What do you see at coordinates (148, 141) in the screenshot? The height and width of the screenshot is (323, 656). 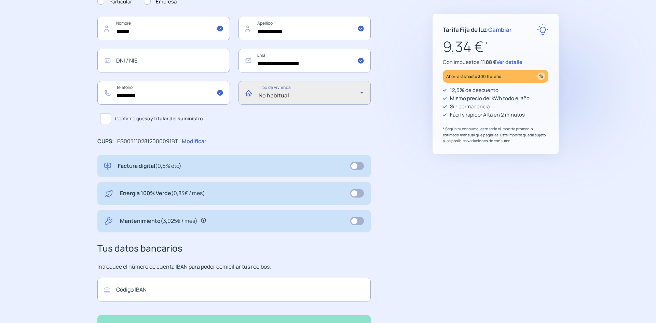 I see `p: ES0031102812000091BT` at bounding box center [148, 141].